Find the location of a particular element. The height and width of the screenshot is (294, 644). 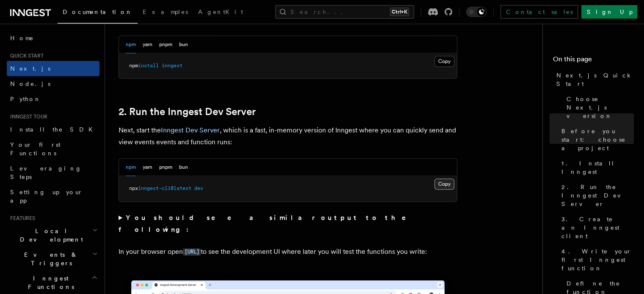

a: Next.js is located at coordinates (53, 68).